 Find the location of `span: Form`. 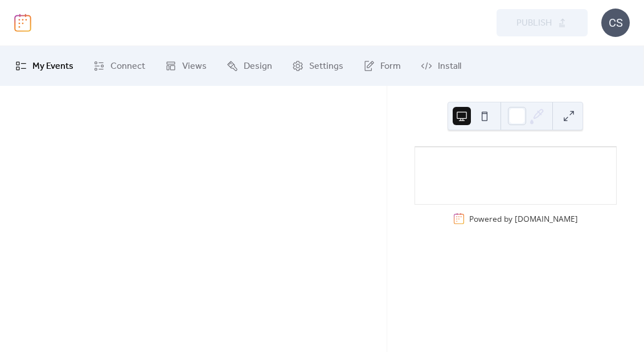

span: Form is located at coordinates (391, 66).